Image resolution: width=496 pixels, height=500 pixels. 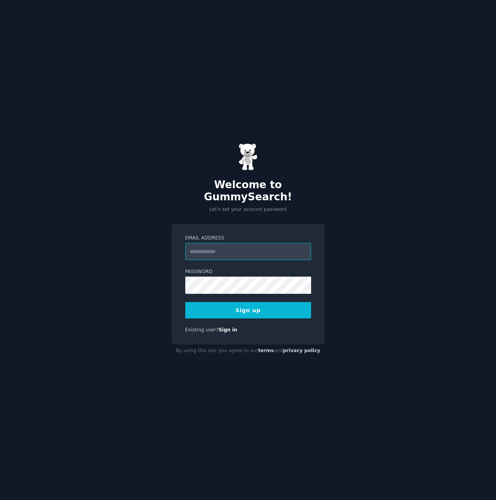 What do you see at coordinates (248, 351) in the screenshot?
I see `div: By using this site you agree to our and` at bounding box center [248, 351].